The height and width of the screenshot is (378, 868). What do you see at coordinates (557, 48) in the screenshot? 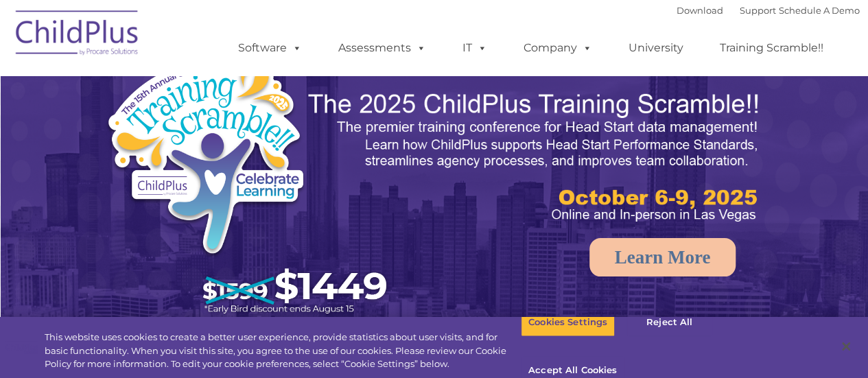
I see `a: Company` at bounding box center [557, 48].